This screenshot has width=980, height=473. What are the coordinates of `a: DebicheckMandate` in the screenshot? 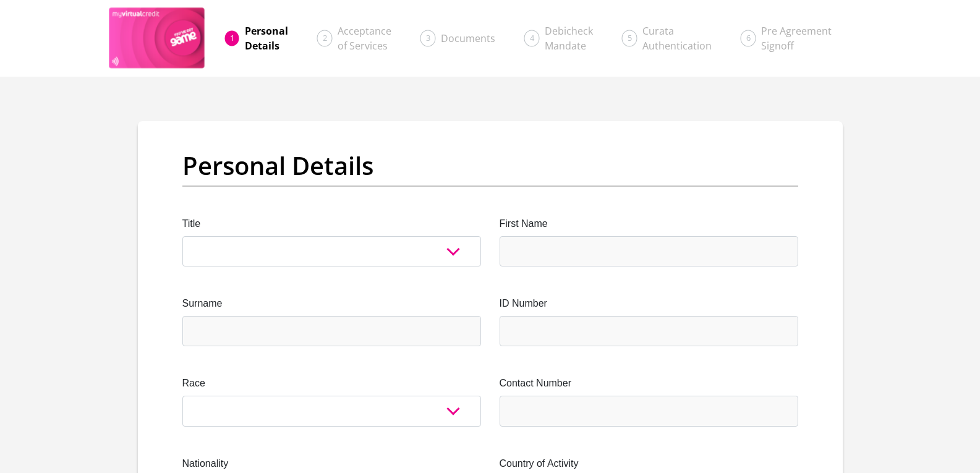 It's located at (569, 38).